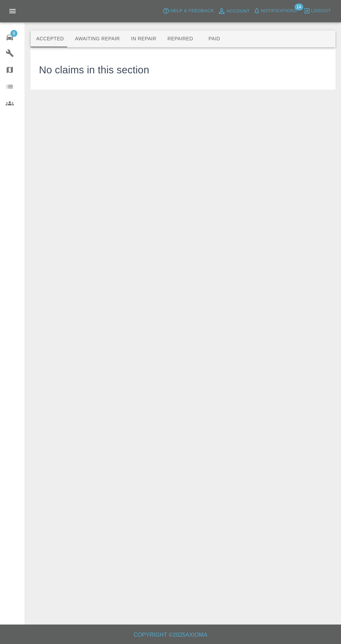 Image resolution: width=341 pixels, height=644 pixels. I want to click on button: Open drawer, so click(12, 12).